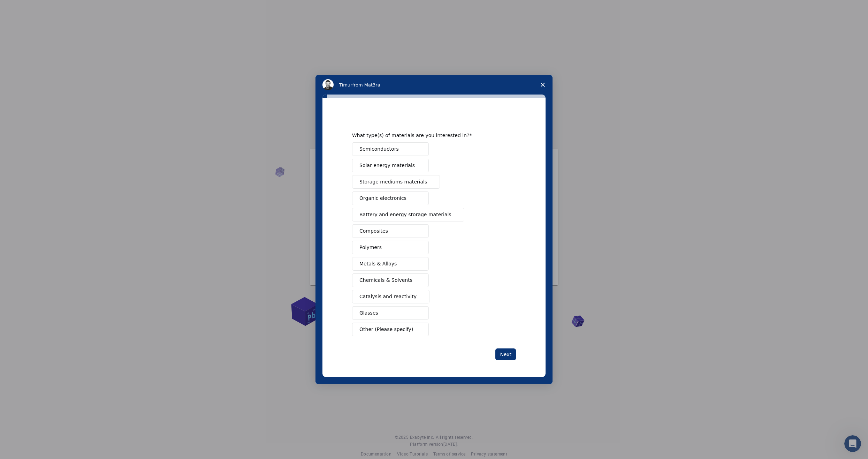 The width and height of the screenshot is (868, 459). Describe the element at coordinates (390, 280) in the screenshot. I see `button: Chemicals & Solvents` at that location.